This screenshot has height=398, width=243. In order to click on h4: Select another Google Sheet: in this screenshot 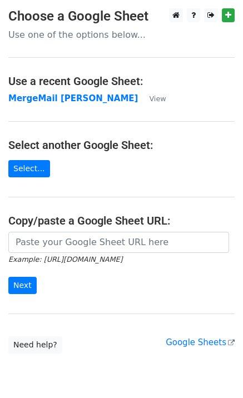, I will do `click(121, 145)`.